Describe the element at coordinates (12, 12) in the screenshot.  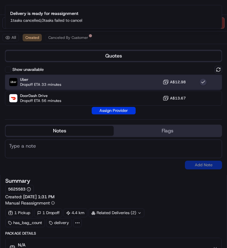
I see `img: Nash` at that location.